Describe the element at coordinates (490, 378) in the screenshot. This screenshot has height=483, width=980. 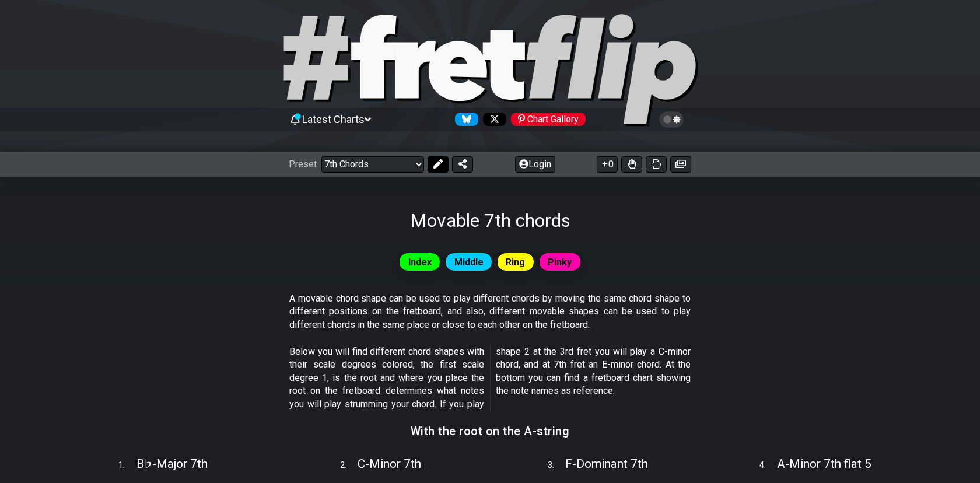
I see `p: Below you will find different chord shapes with their scale degrees colored, the first scale degr...` at that location.